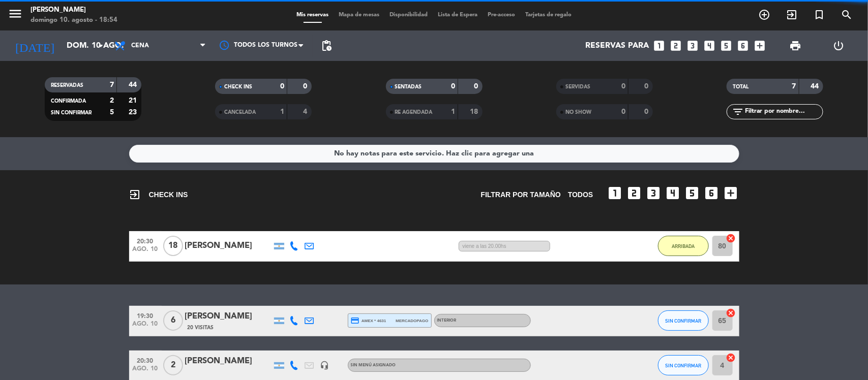 The width and height of the screenshot is (868, 380). Describe the element at coordinates (173, 321) in the screenshot. I see `span: 6` at that location.